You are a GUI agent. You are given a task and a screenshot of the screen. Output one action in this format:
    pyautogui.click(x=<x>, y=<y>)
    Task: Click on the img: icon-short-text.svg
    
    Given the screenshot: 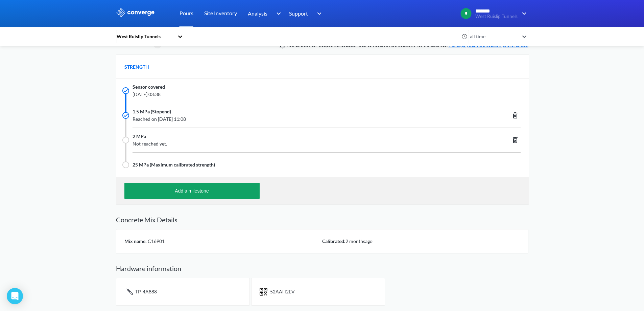 What is the action you would take?
    pyautogui.click(x=263, y=292)
    